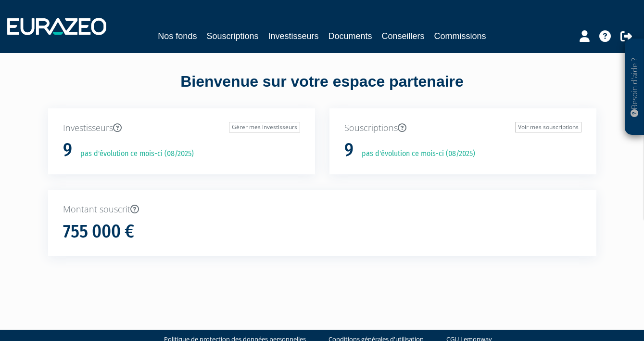 The height and width of the screenshot is (341, 644). I want to click on a: Voir mes souscriptions, so click(549, 127).